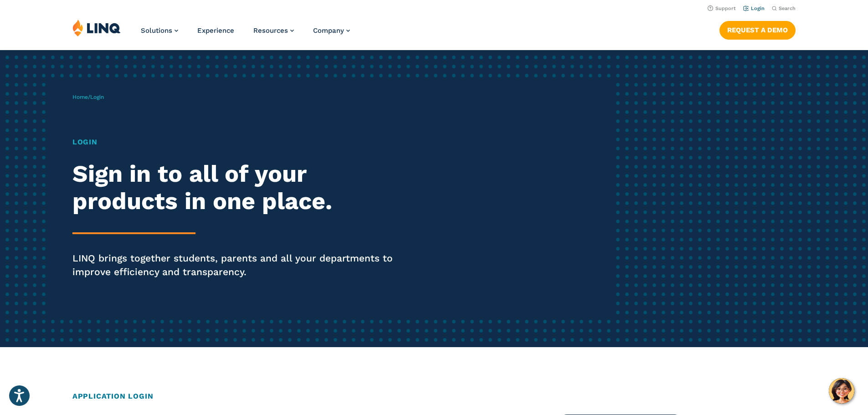  What do you see at coordinates (216, 30) in the screenshot?
I see `a: Experience` at bounding box center [216, 30].